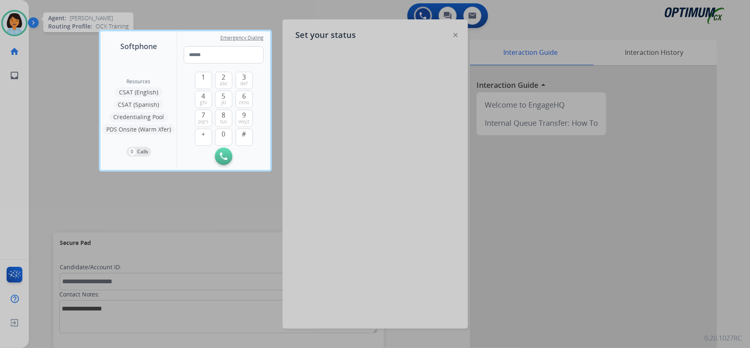 Image resolution: width=750 pixels, height=348 pixels. I want to click on span: 4, so click(203, 96).